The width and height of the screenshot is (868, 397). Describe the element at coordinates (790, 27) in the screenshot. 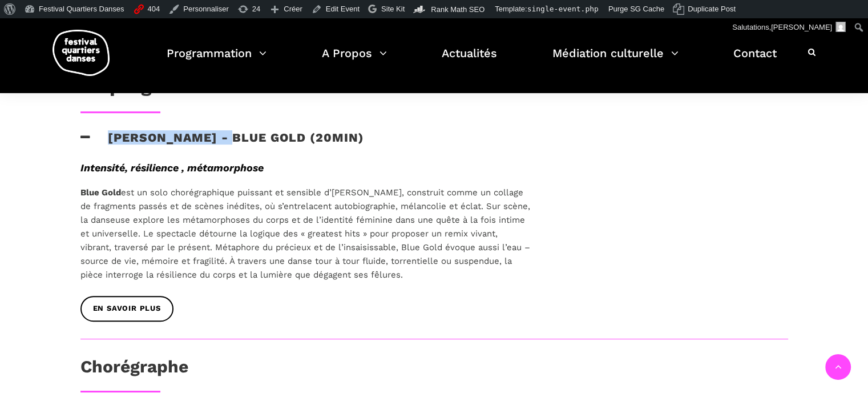

I see `a: Salutations,` at that location.